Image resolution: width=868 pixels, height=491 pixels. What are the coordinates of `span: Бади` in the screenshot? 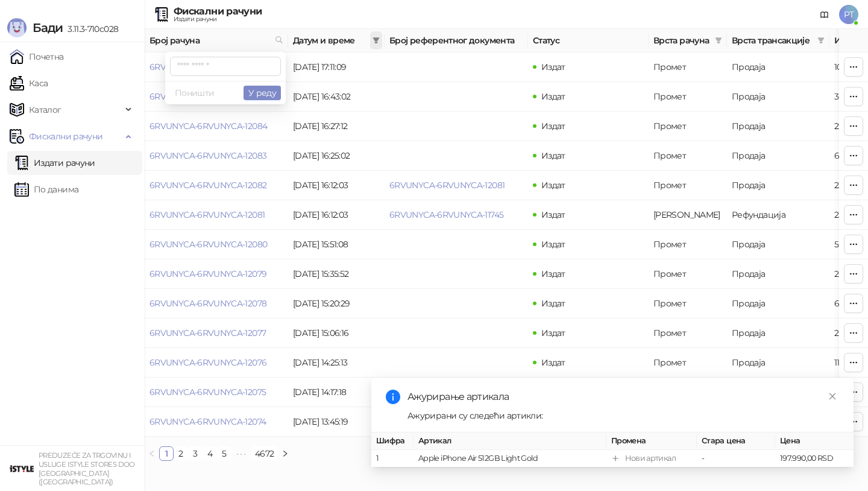 It's located at (48, 28).